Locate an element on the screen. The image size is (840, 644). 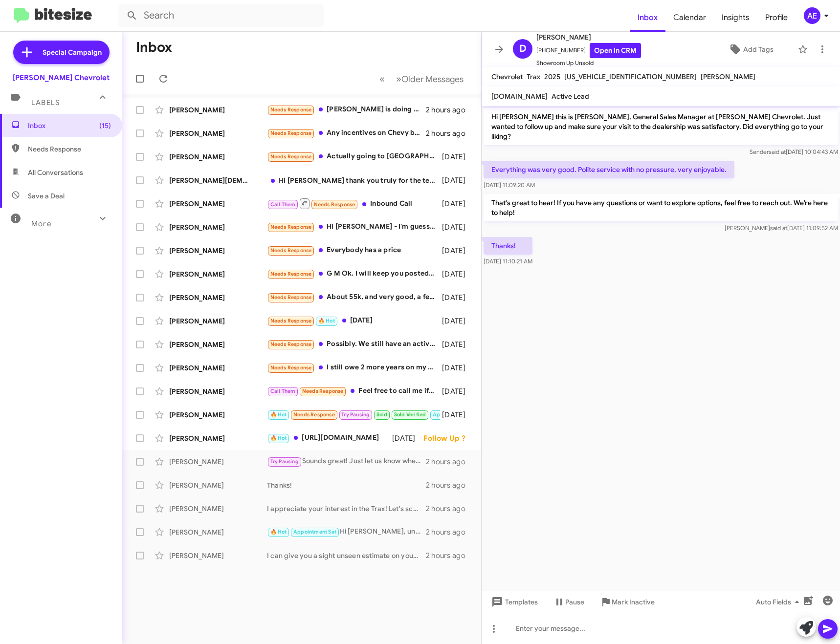
p: That's great to hear! If you have any questions or want to explore options, feel free to reach ou... is located at coordinates (661, 208).